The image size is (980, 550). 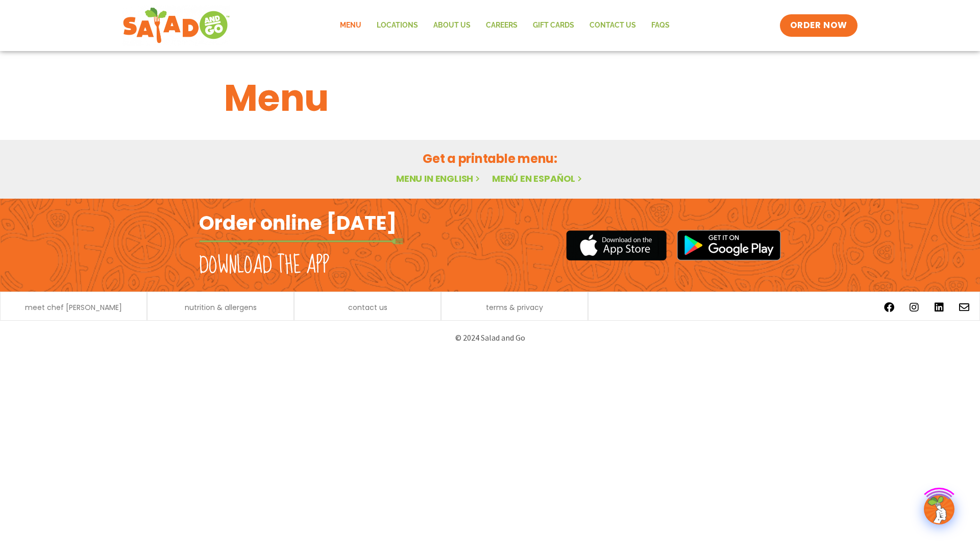 I want to click on img: fork, so click(x=301, y=241).